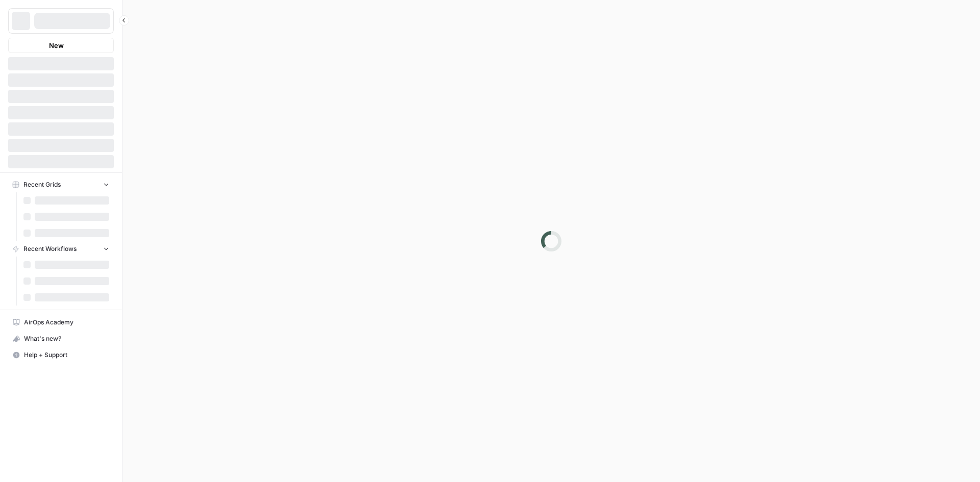  I want to click on span: AirOps Academy, so click(66, 323).